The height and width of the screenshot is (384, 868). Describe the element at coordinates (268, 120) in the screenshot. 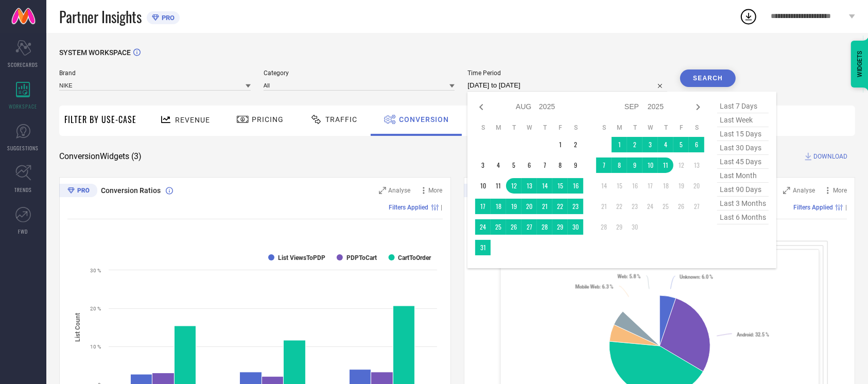

I see `span: Pricing` at that location.